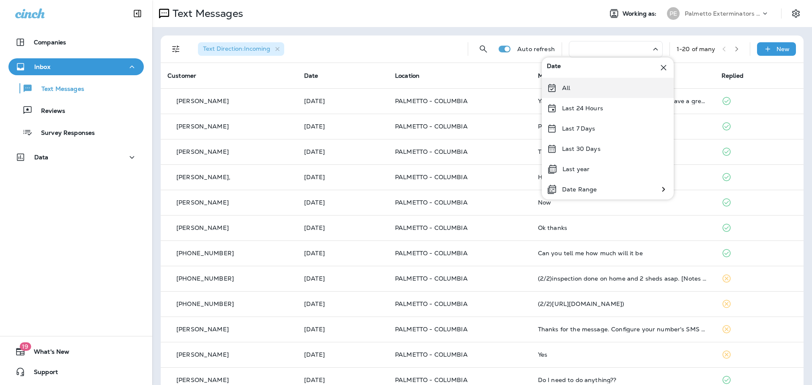 Image resolution: width=812 pixels, height=385 pixels. I want to click on div: Text Direction:Incoming, so click(241, 49).